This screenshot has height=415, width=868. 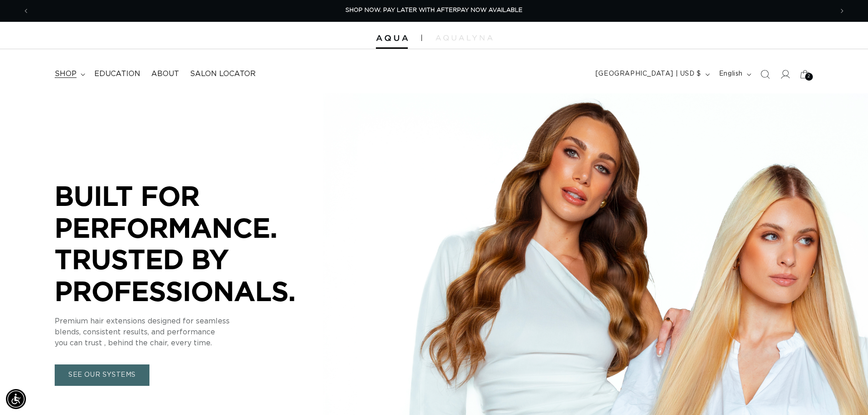 I want to click on p: Premium hair extensions designed for seamless, so click(x=191, y=322).